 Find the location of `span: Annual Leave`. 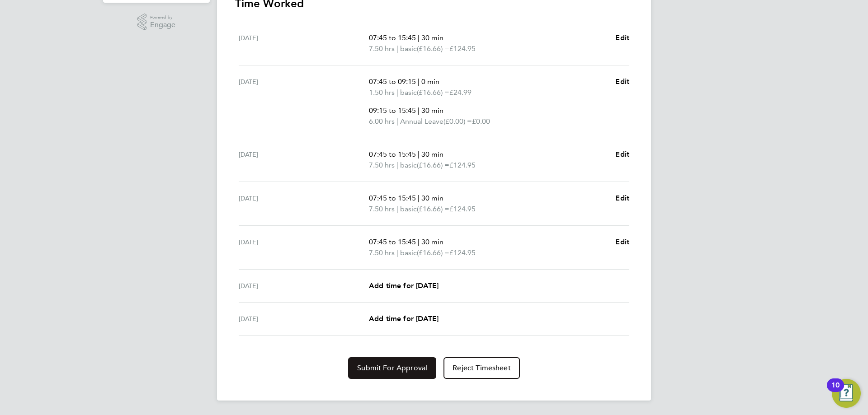

span: Annual Leave is located at coordinates (422, 121).